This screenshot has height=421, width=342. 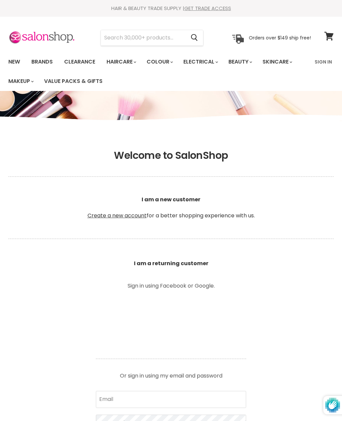 I want to click on a: New, so click(x=14, y=62).